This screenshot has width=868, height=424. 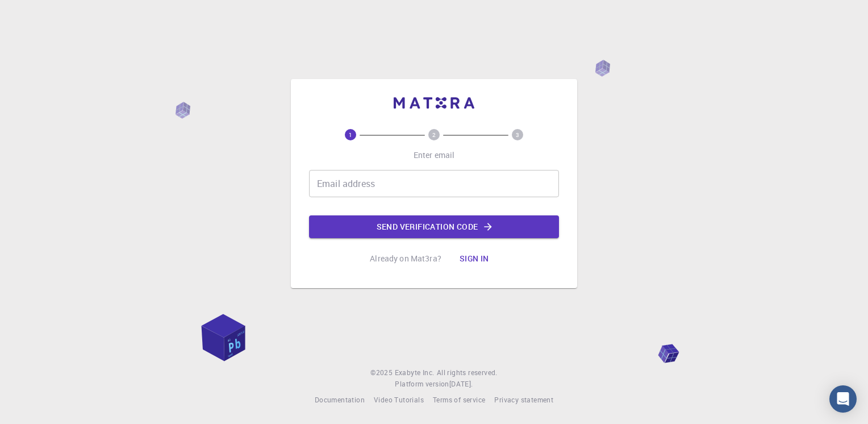 I want to click on span: Terms of service, so click(x=459, y=399).